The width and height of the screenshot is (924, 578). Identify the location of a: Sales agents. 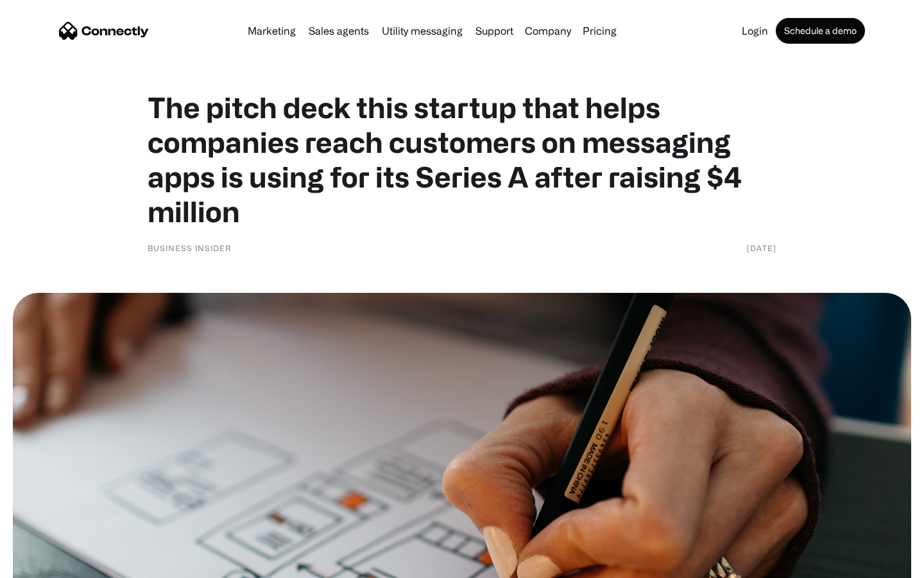
(339, 31).